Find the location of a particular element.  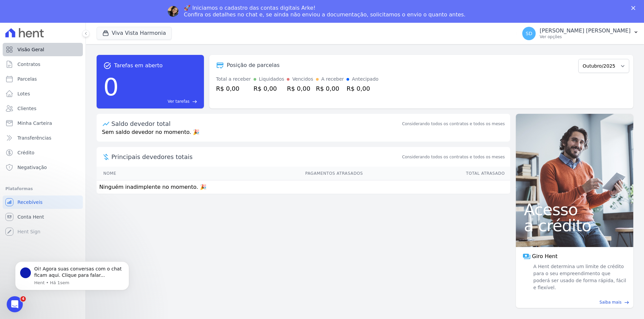

div: Oi! Agora suas conversas com o chat ficam aqui. Clique para falar... is located at coordinates (74, 19).